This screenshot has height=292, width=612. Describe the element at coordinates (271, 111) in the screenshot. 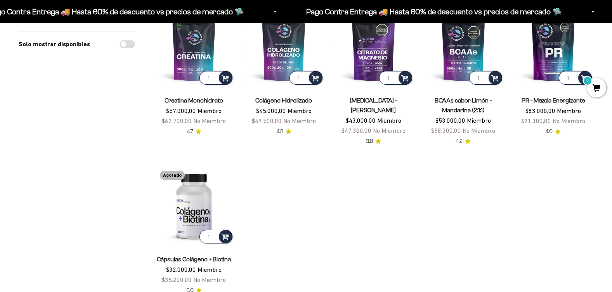

I see `span: $45.000,00` at that location.